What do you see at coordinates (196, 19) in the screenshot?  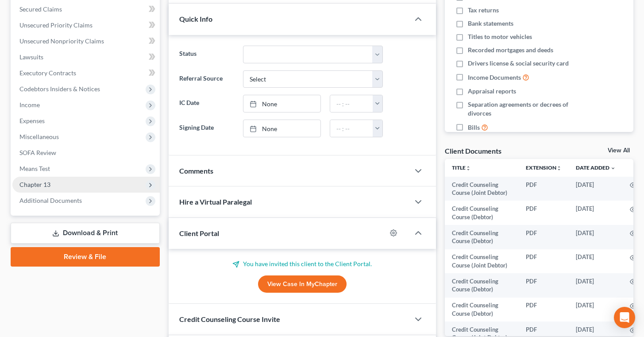 I see `span: Quick Info` at bounding box center [196, 19].